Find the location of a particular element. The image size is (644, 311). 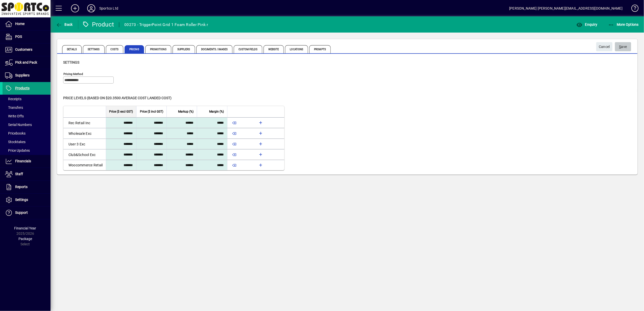

td: Club&School Exc is located at coordinates (84, 155).